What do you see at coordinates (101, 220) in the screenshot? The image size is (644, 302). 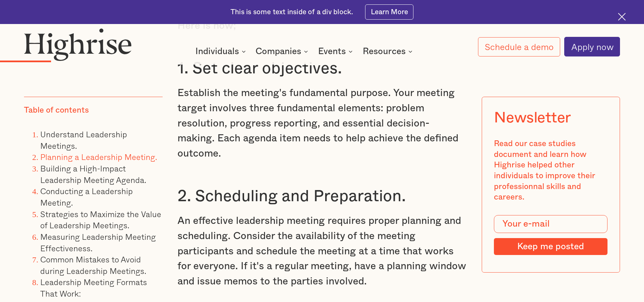 I see `a: Strategies to Maximize the Value of Leadership Meetings.` at bounding box center [101, 220].